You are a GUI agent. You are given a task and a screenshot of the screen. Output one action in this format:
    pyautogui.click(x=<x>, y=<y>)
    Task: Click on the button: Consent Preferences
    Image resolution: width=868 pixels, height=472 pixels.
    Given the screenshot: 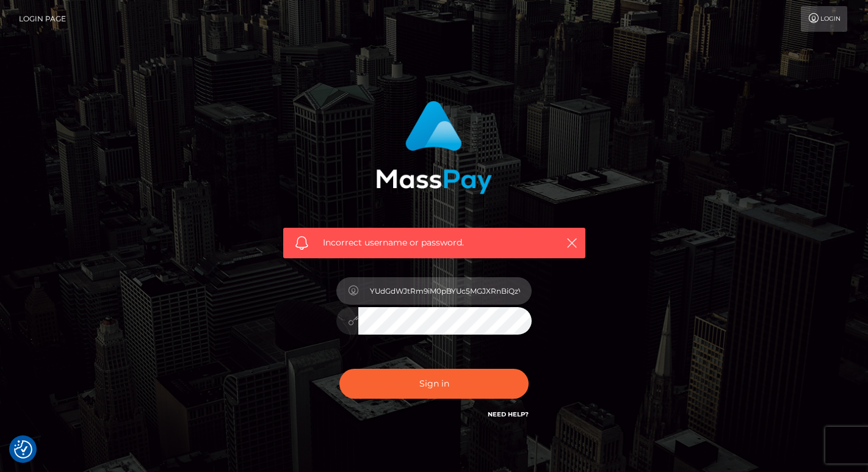 What is the action you would take?
    pyautogui.click(x=23, y=449)
    